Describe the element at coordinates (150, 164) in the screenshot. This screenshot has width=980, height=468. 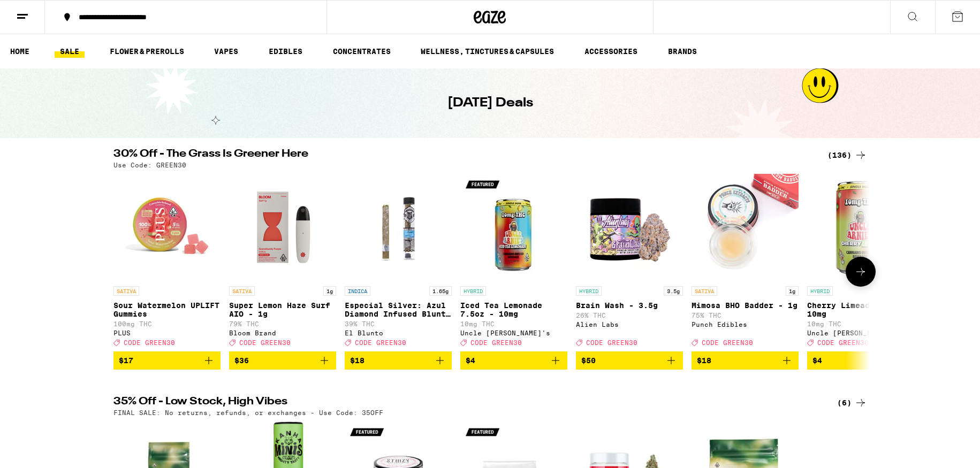
I see `p: Use Code: GREEN30` at that location.